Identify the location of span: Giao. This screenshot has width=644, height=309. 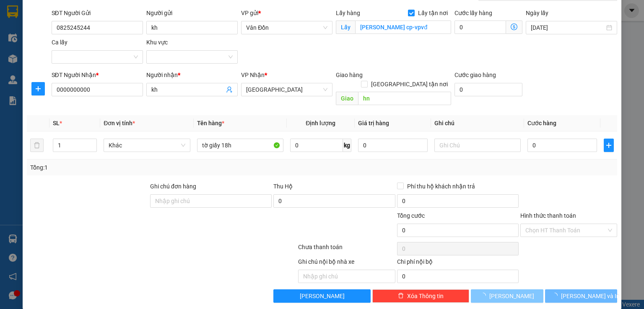
(347, 98).